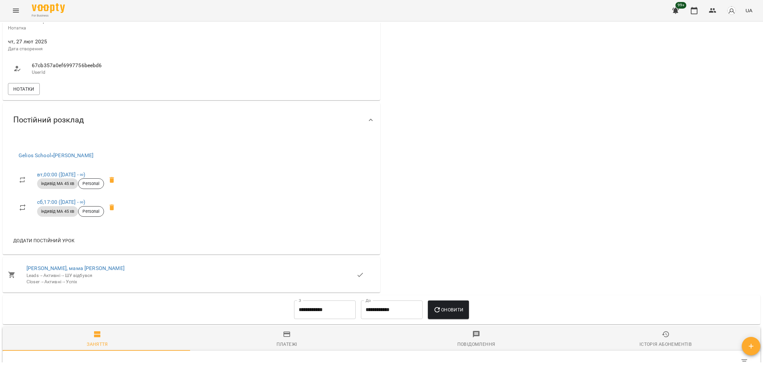 The width and height of the screenshot is (763, 366). What do you see at coordinates (48, 8) in the screenshot?
I see `img: Voopty Logo` at bounding box center [48, 8].